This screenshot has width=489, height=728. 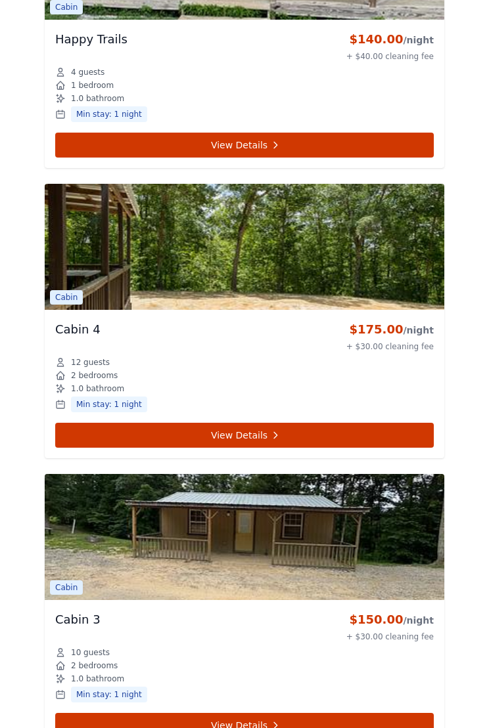 What do you see at coordinates (90, 363) in the screenshot?
I see `span: 12 guests` at bounding box center [90, 363].